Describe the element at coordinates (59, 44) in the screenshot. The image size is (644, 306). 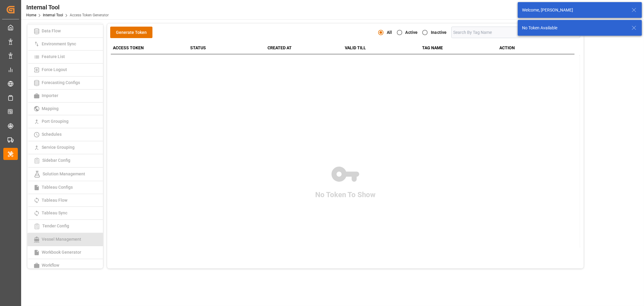
I see `span: Environment Sync` at that location.